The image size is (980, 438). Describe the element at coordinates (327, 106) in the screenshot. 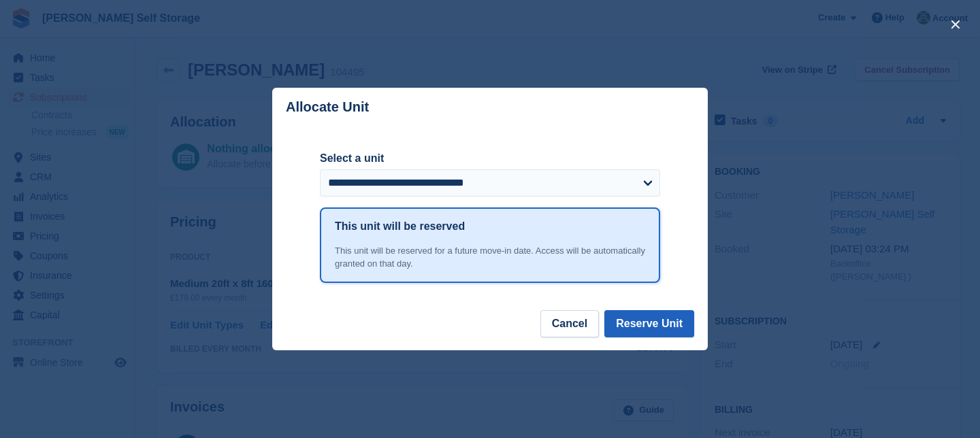

I see `p: Allocate Unit` at that location.